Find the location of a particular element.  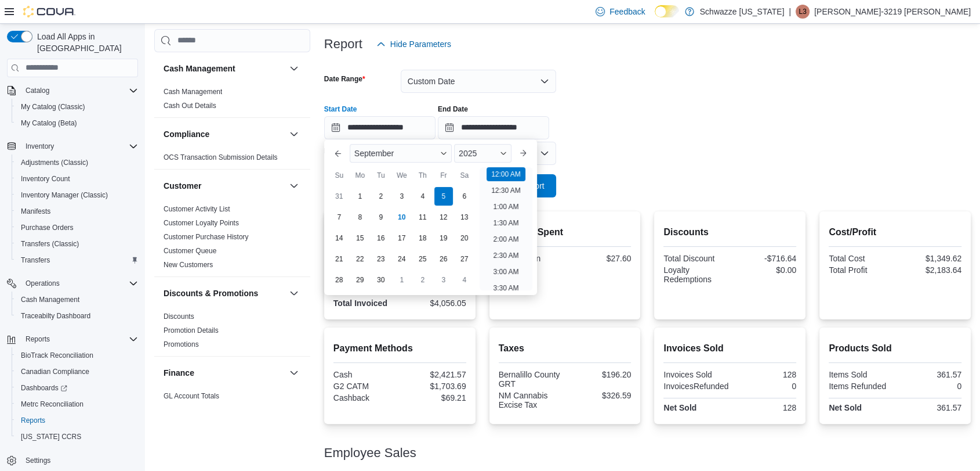

span: Customer Loyalty Points is located at coordinates (201, 223).